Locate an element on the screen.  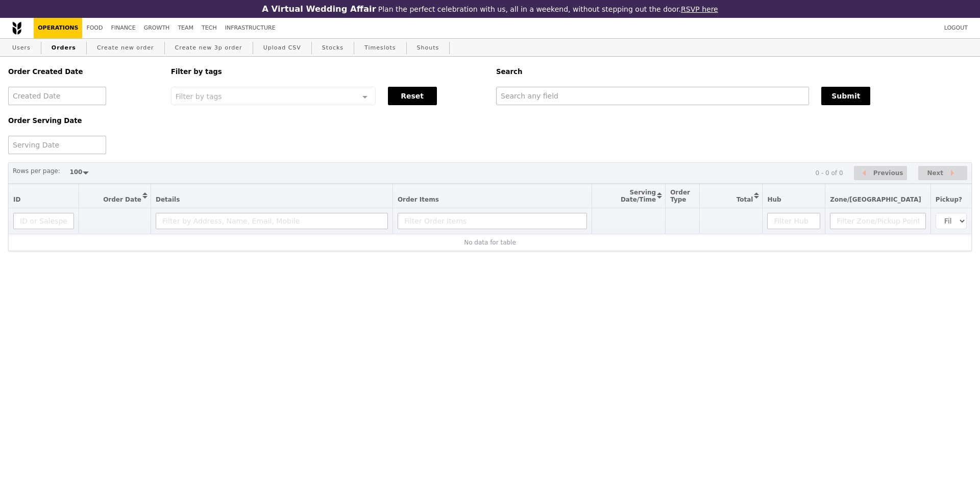
a: Create new 3p order is located at coordinates (209, 48).